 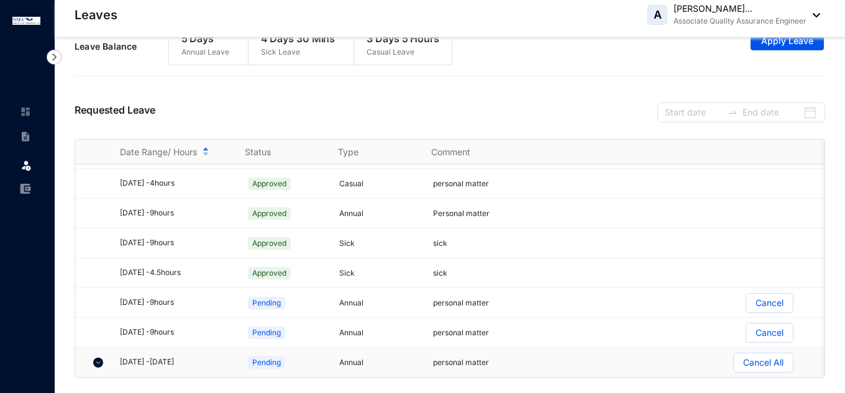 What do you see at coordinates (787, 41) in the screenshot?
I see `span: Apply Leave` at bounding box center [787, 41].